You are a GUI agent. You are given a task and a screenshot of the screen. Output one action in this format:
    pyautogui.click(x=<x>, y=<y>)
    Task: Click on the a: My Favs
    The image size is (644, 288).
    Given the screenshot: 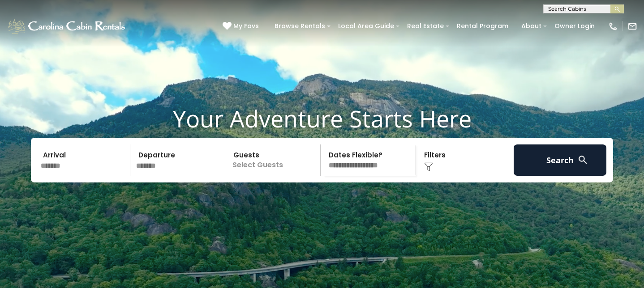 What is the action you would take?
    pyautogui.click(x=242, y=26)
    